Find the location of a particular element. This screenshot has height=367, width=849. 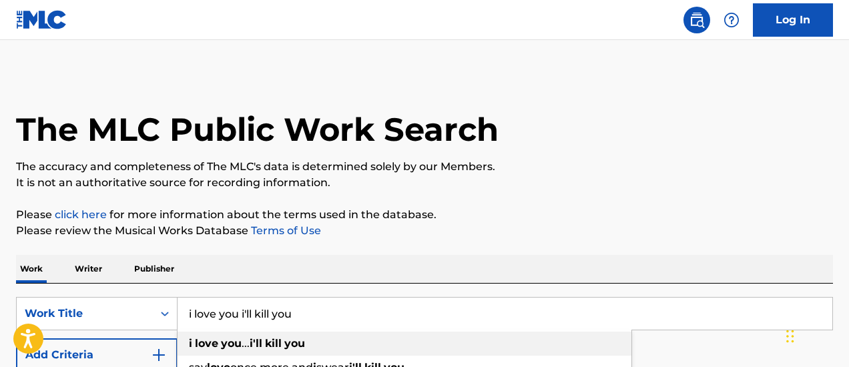

h1: The MLC Public Work Search is located at coordinates (257, 129).